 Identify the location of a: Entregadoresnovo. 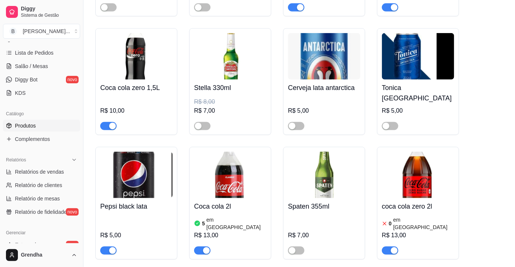
(41, 245).